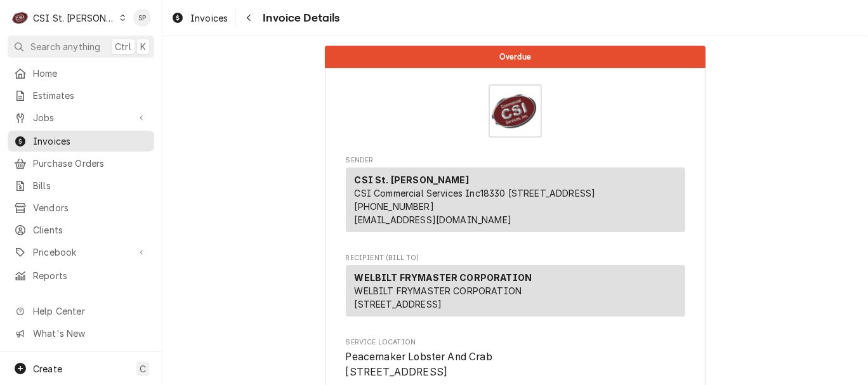  I want to click on span: Reports, so click(90, 275).